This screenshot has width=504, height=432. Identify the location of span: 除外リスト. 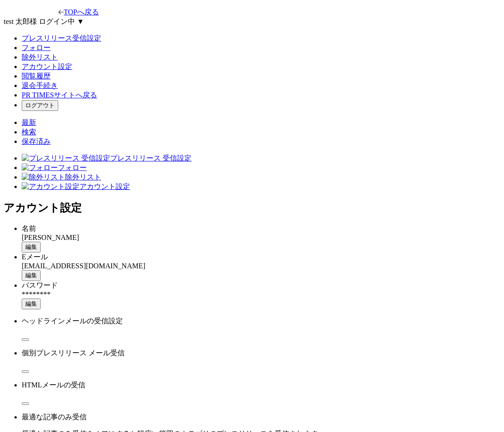
(83, 177).